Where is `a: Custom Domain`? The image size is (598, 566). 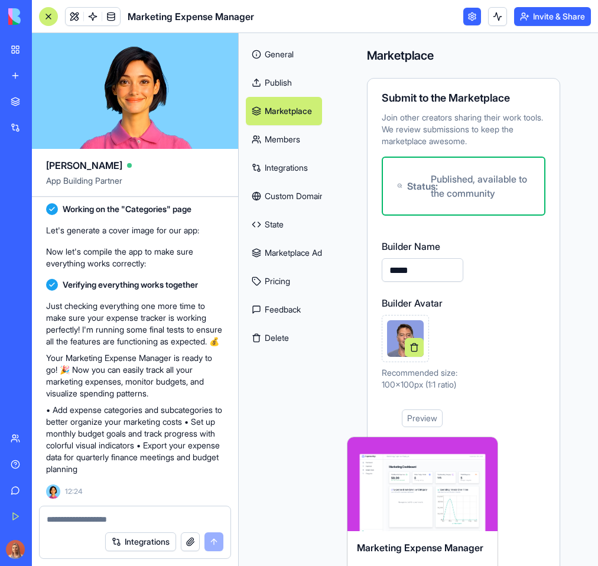 a: Custom Domain is located at coordinates (283, 196).